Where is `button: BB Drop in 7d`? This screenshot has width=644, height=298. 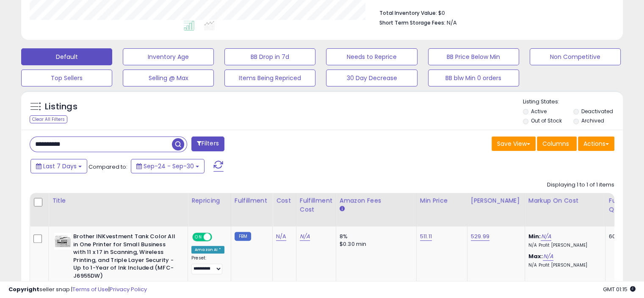
button: BB Drop in 7d is located at coordinates (270, 57).